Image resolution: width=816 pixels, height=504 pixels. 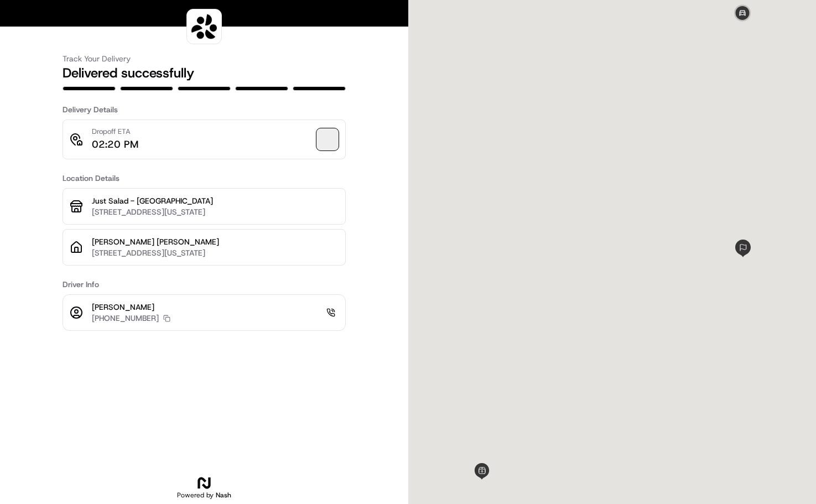 I want to click on h3: Location Details, so click(x=204, y=178).